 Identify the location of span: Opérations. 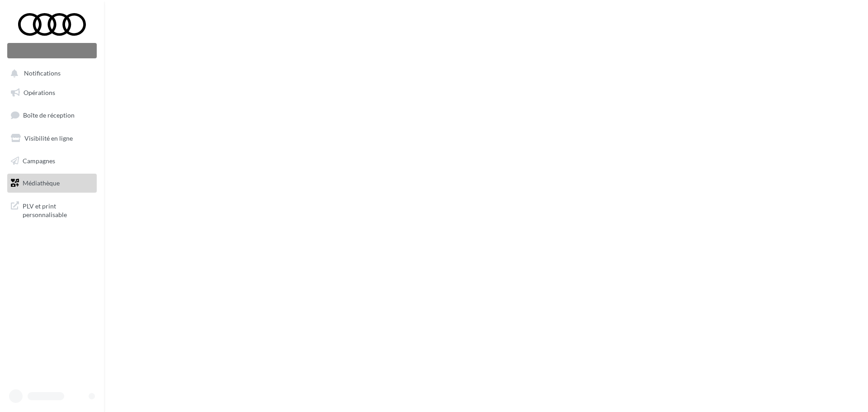
(40, 92).